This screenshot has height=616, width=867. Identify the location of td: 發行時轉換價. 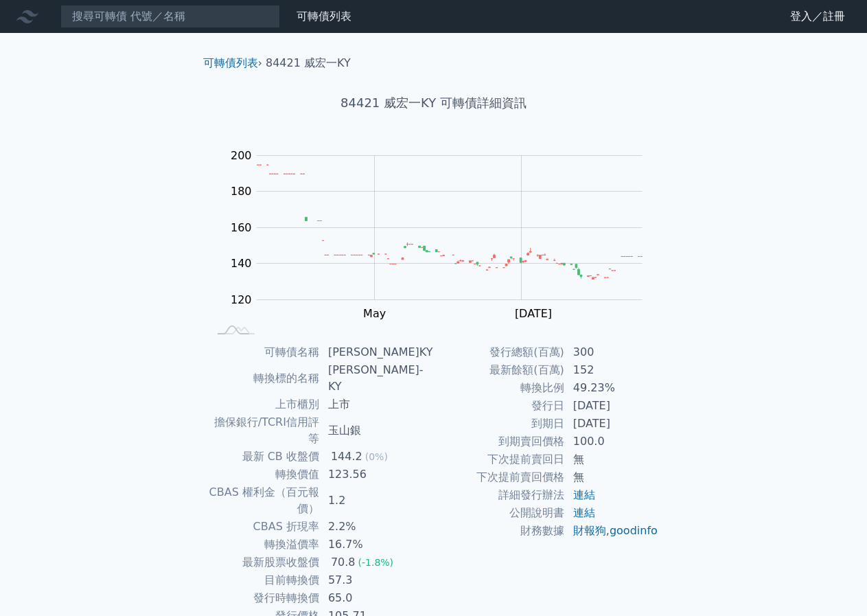
(264, 598).